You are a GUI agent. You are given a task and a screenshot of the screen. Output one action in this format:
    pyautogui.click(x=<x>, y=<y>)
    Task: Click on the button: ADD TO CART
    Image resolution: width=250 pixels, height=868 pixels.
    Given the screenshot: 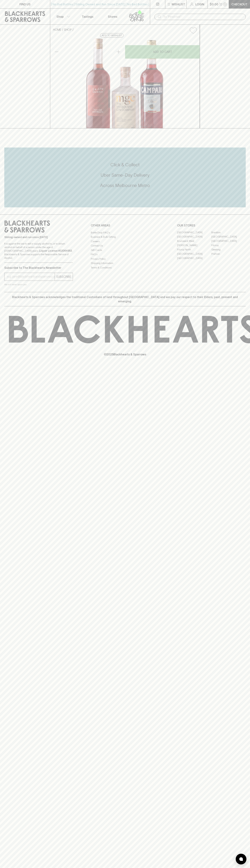 What is the action you would take?
    pyautogui.click(x=162, y=52)
    